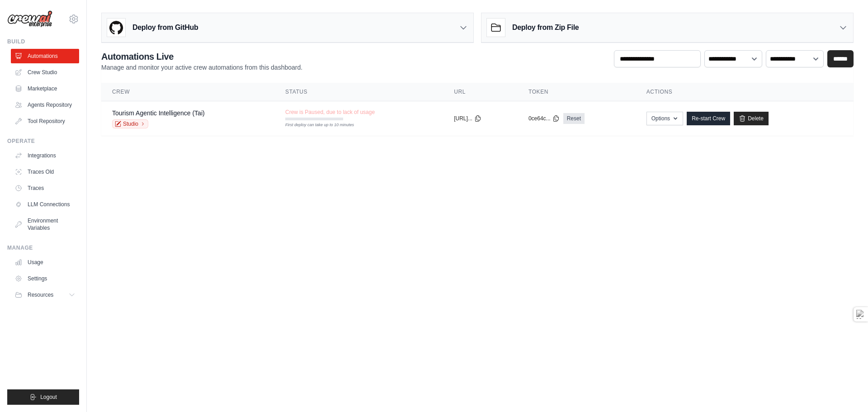 This screenshot has height=412, width=868. I want to click on a: Environment Variables, so click(45, 225).